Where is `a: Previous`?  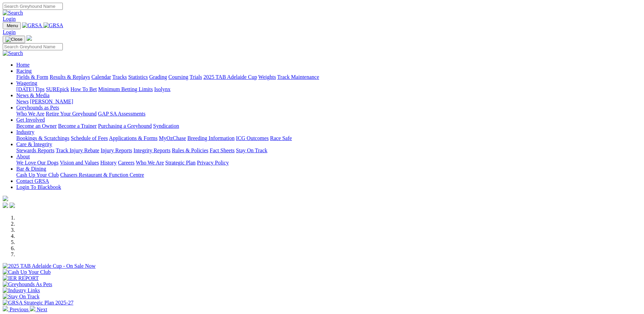 a: Previous is located at coordinates (16, 309).